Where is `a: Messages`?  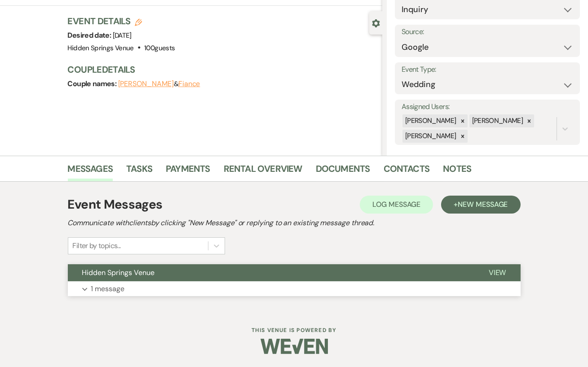
a: Messages is located at coordinates (90, 171).